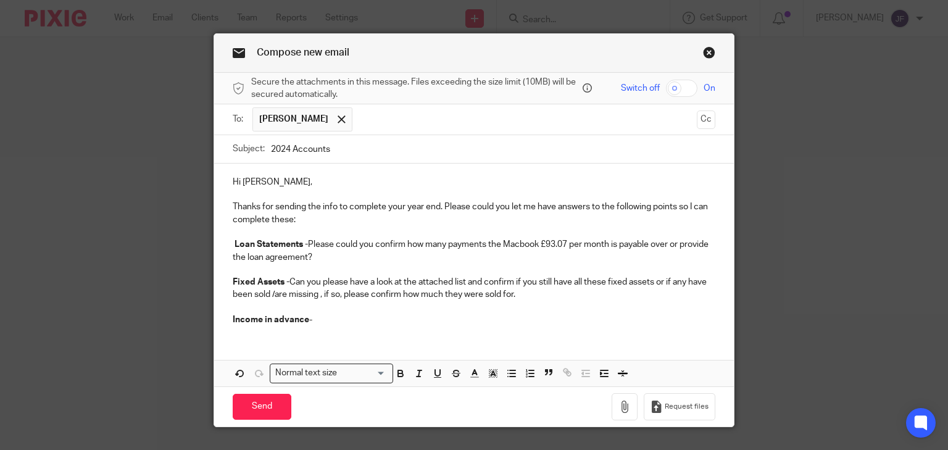  Describe the element at coordinates (709, 54) in the screenshot. I see `a: Close this dialog window` at that location.